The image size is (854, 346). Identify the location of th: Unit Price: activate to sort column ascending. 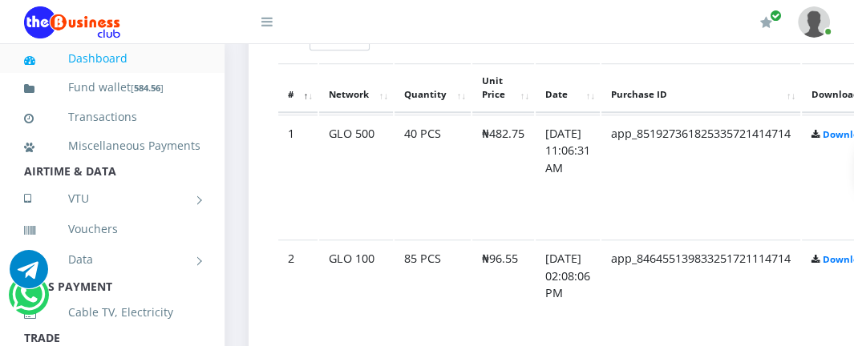
(503, 88).